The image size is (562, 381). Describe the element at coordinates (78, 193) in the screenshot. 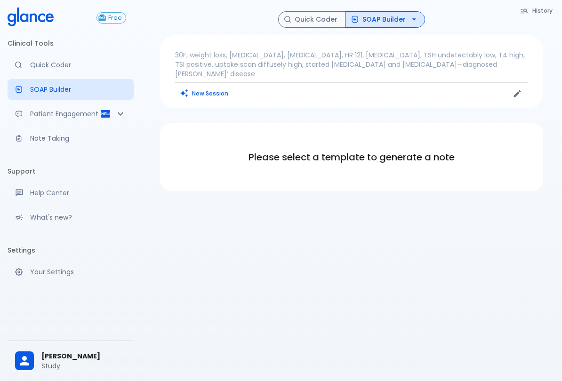

I see `p: Help Center` at that location.